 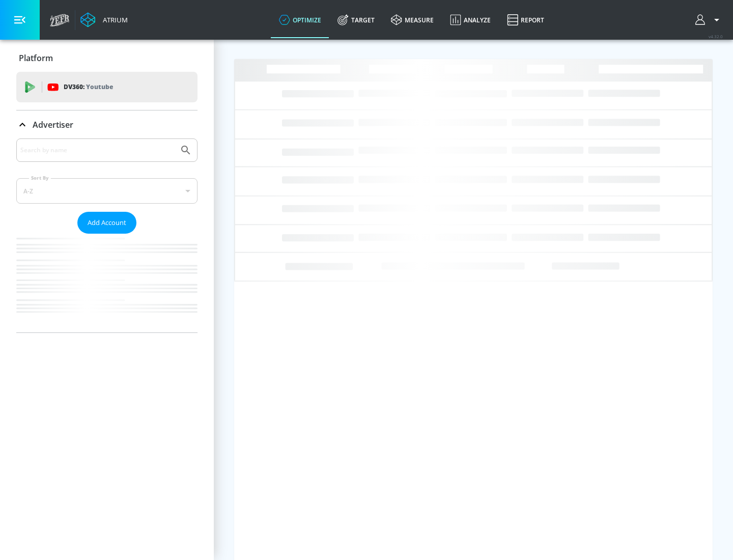 What do you see at coordinates (525, 20) in the screenshot?
I see `a: Report` at bounding box center [525, 20].